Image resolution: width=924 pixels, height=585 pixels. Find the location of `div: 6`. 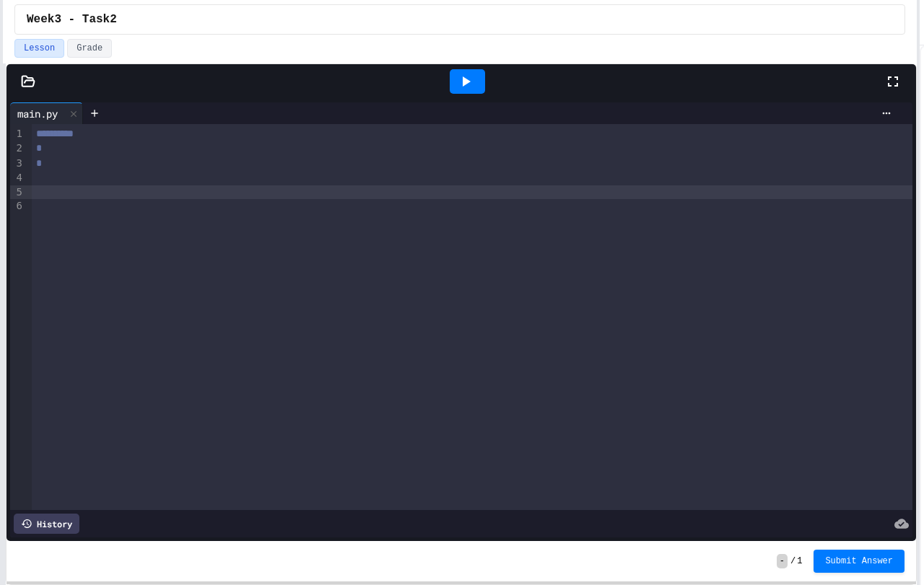

div: 6 is located at coordinates (17, 207).